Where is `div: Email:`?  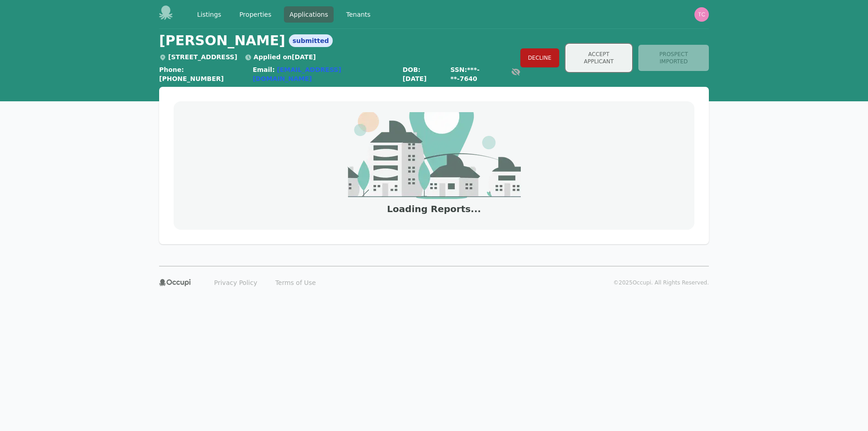 div: Email: is located at coordinates (324, 75).